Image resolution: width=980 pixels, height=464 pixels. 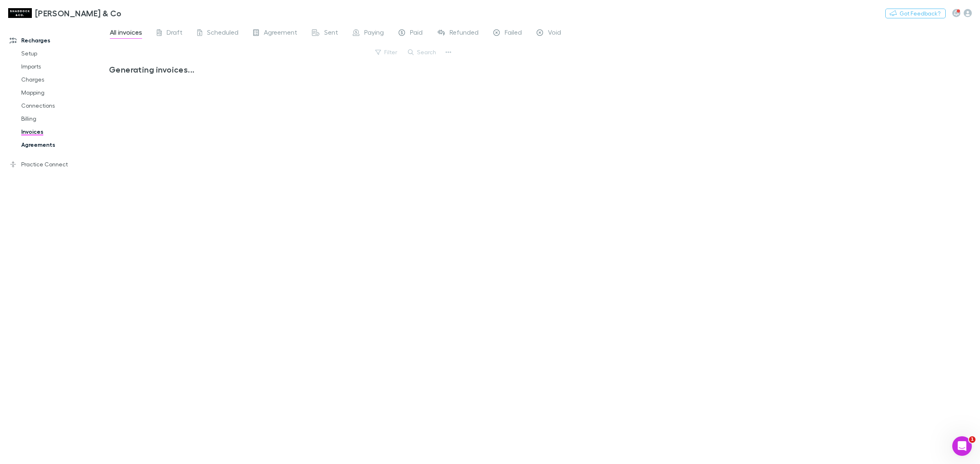 I want to click on span: Scheduled, so click(x=222, y=34).